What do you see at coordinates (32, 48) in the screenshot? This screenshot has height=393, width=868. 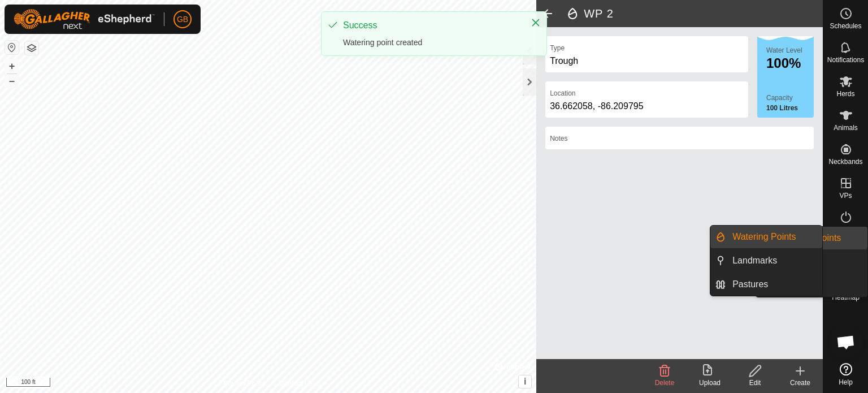 I see `button: Map Layers` at bounding box center [32, 48].